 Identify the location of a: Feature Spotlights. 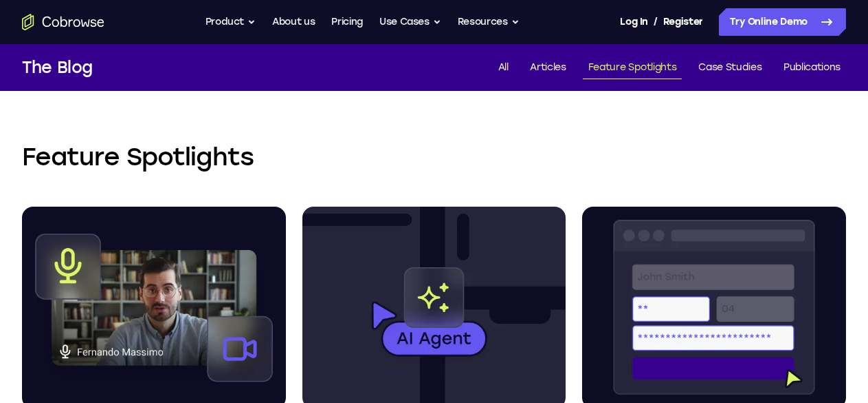
(633, 67).